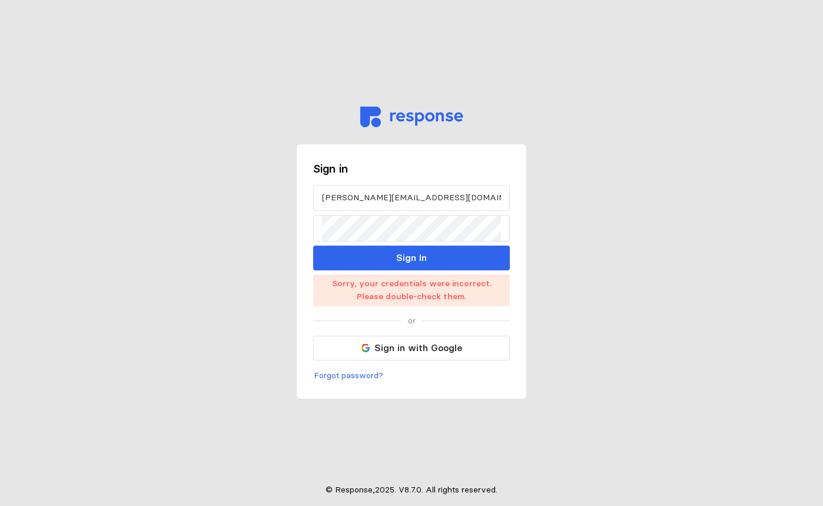  Describe the element at coordinates (411, 490) in the screenshot. I see `p: © Response, 2025 . V 8.7.0 . All rights reserved.` at that location.